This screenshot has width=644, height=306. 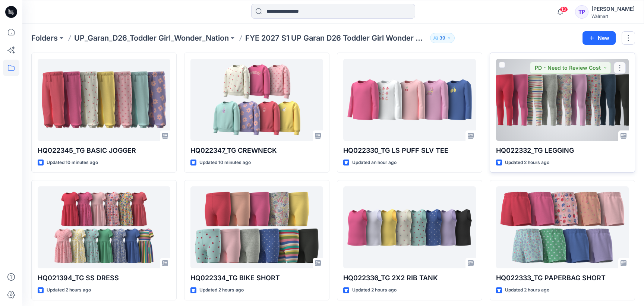 I want to click on p: HQ022347_TG CREWNECK, so click(x=257, y=151).